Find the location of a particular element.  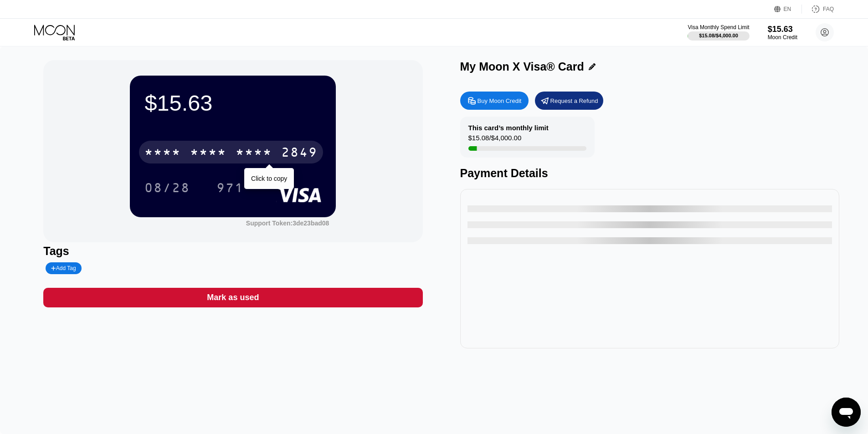

div: This card’s monthly limit is located at coordinates (509, 128).